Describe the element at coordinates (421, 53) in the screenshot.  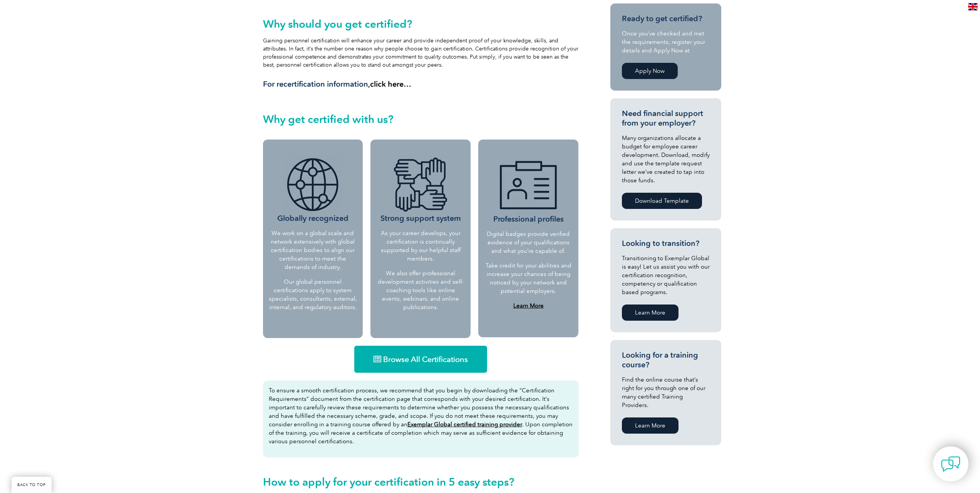
I see `div: Gaining personnel certification will enhance your career and provide independent proof of your kn...` at that location.